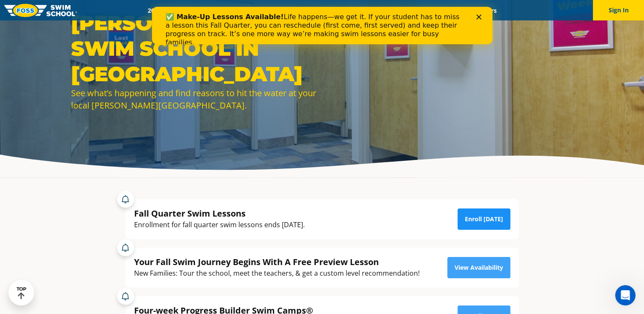  What do you see at coordinates (455, 10) in the screenshot?
I see `a: Blog` at bounding box center [455, 10].